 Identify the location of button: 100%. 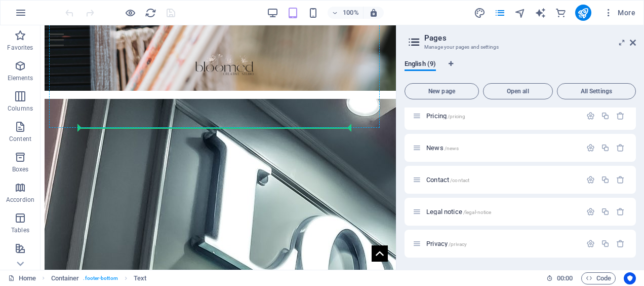
(346, 12).